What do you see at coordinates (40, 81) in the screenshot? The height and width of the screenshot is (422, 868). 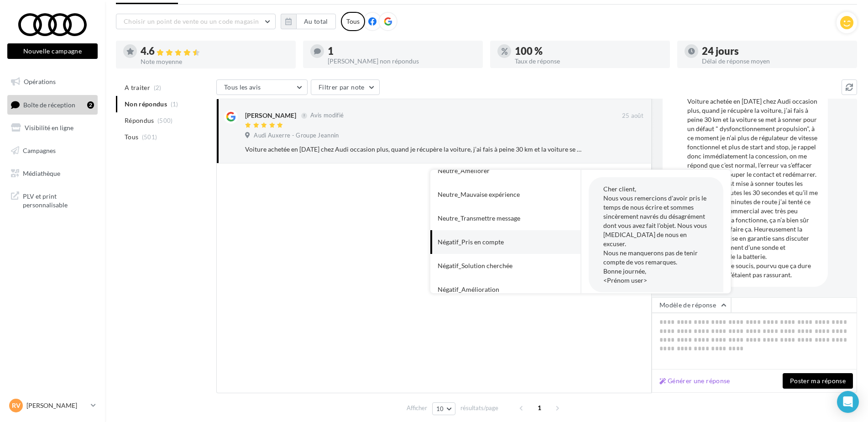 I see `span: Opérations` at bounding box center [40, 81].